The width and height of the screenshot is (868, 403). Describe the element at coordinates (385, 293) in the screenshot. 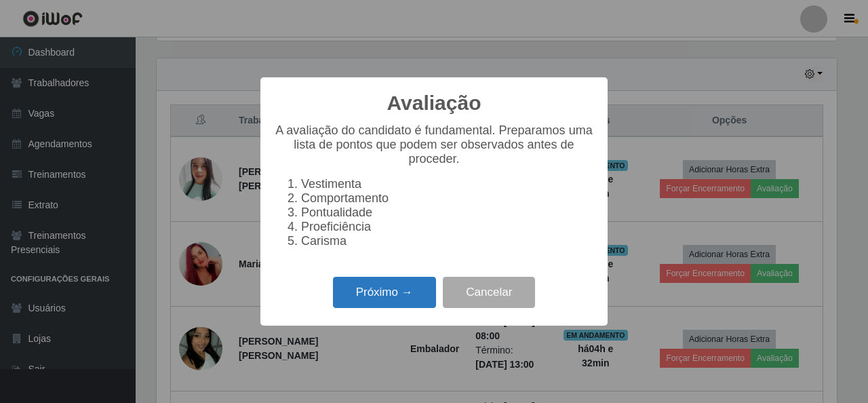

I see `button: Próximo →` at that location.